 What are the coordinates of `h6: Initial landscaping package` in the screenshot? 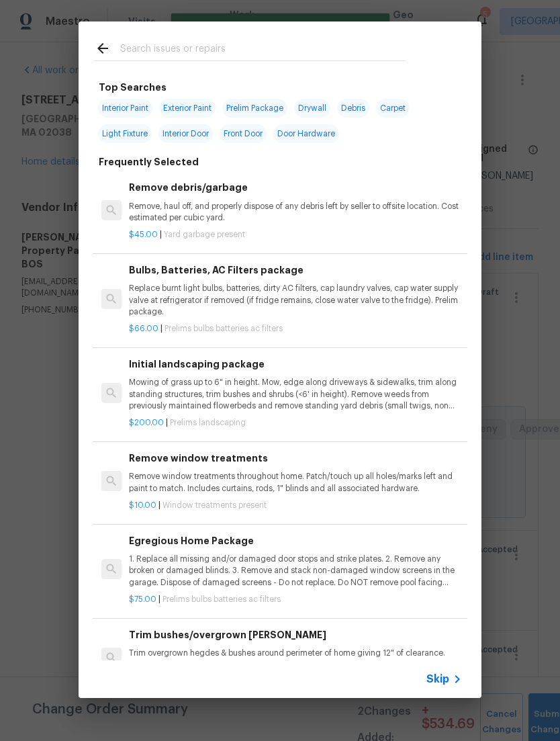 It's located at (296, 364).